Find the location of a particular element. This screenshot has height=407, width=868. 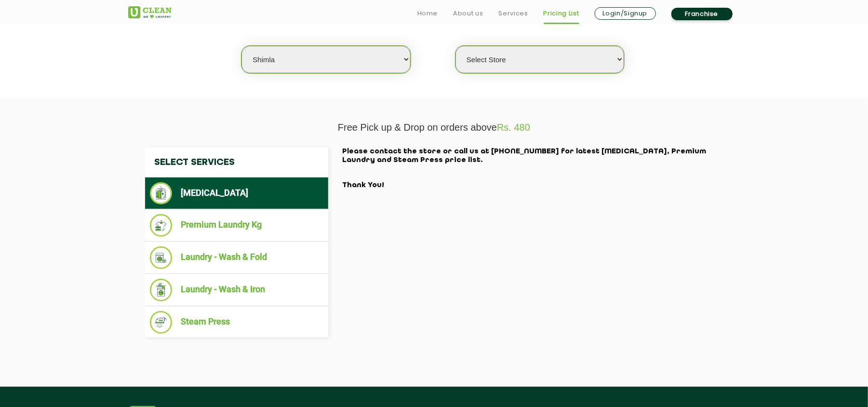

p: Free Pick up & Drop on orders above is located at coordinates (434, 127).